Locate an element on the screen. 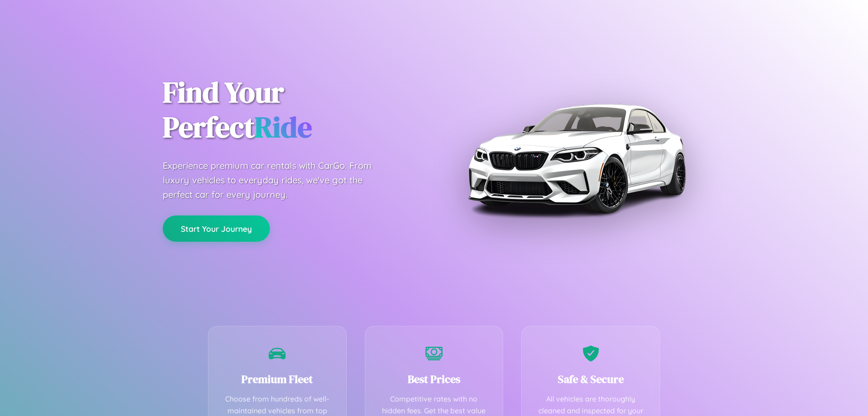  h1: Find Your Perfect is located at coordinates (291, 110).